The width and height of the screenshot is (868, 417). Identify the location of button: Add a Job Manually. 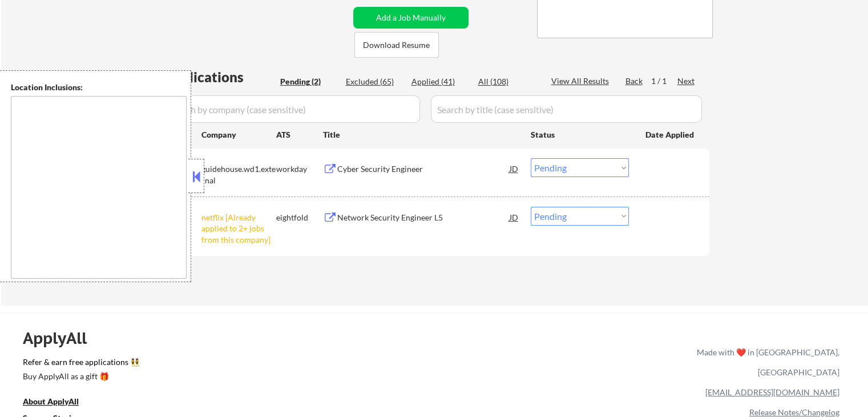
(411, 17).